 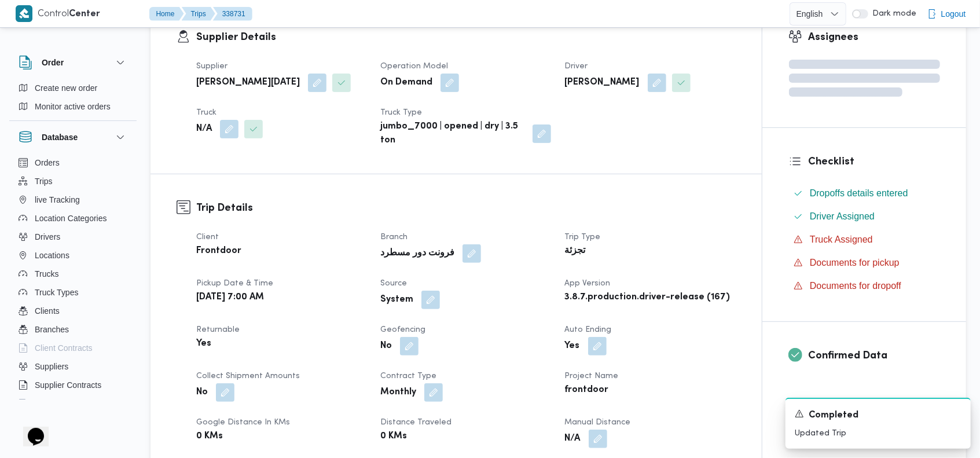 I want to click on span: Completed, so click(x=833, y=416).